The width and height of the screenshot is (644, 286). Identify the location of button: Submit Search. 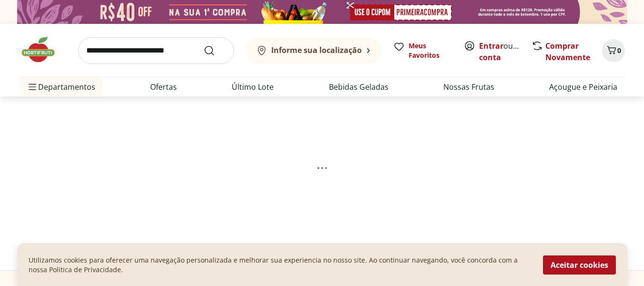
(215, 50).